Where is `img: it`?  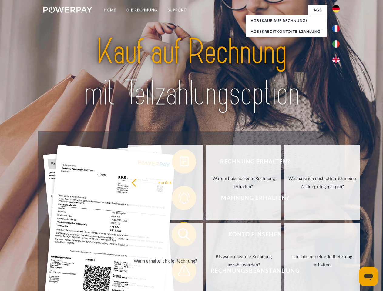
img: it is located at coordinates (336, 44).